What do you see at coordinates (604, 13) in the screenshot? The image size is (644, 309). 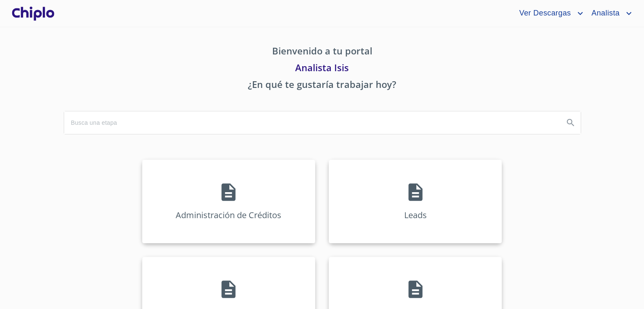 I see `span: Analista` at bounding box center [604, 13].